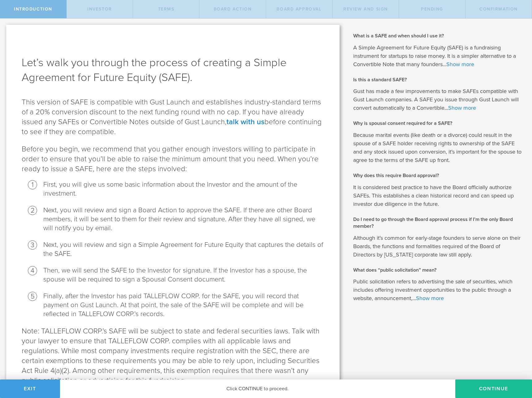  What do you see at coordinates (173, 159) in the screenshot?
I see `p: Before you begin, we recommend that you gather enough investors willing to participate in order t...` at bounding box center [173, 159].